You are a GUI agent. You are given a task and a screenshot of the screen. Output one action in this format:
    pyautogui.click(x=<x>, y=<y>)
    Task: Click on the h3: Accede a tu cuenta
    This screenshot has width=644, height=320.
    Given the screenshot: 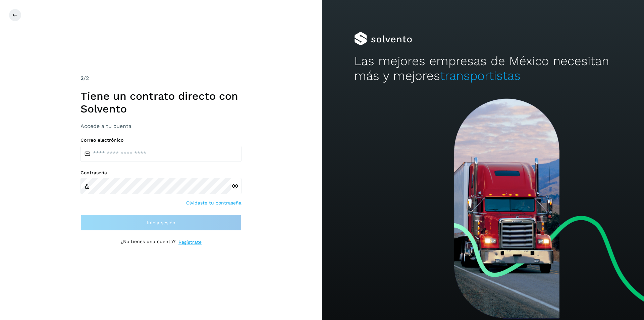 What is the action you would take?
    pyautogui.click(x=161, y=126)
    